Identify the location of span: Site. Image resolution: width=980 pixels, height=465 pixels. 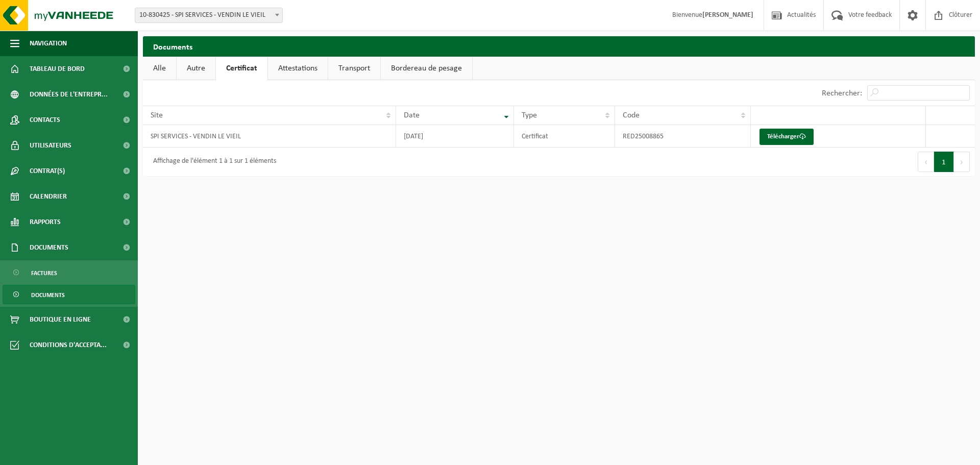
(156, 115).